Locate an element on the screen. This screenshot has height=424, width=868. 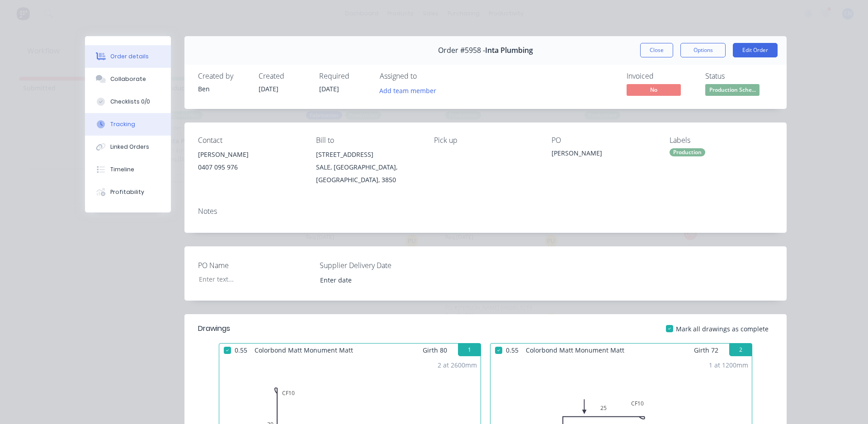
div: Created by is located at coordinates (223, 76).